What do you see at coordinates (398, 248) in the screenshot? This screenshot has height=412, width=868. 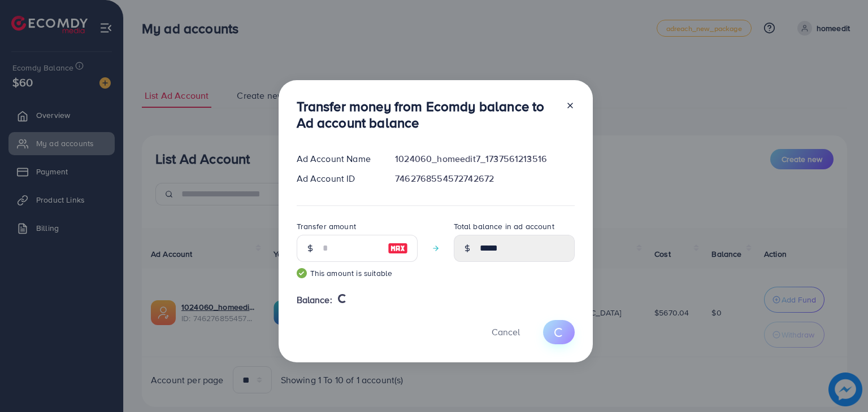 I see `img: image` at bounding box center [398, 248].